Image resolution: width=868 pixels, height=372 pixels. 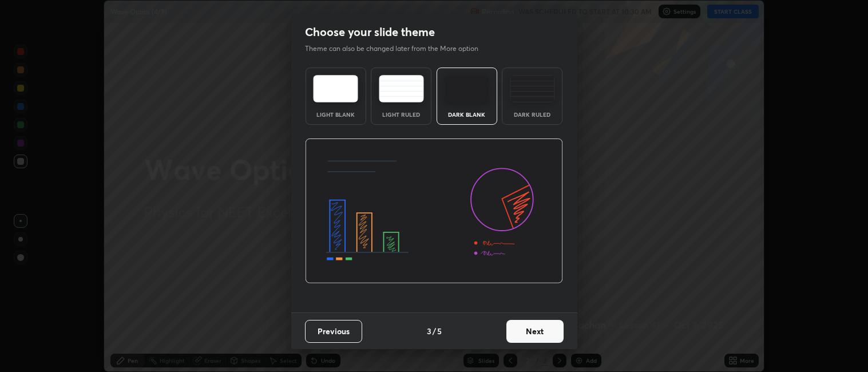 I want to click on img: darkTheme.f0cc69e5.svg, so click(x=467, y=88).